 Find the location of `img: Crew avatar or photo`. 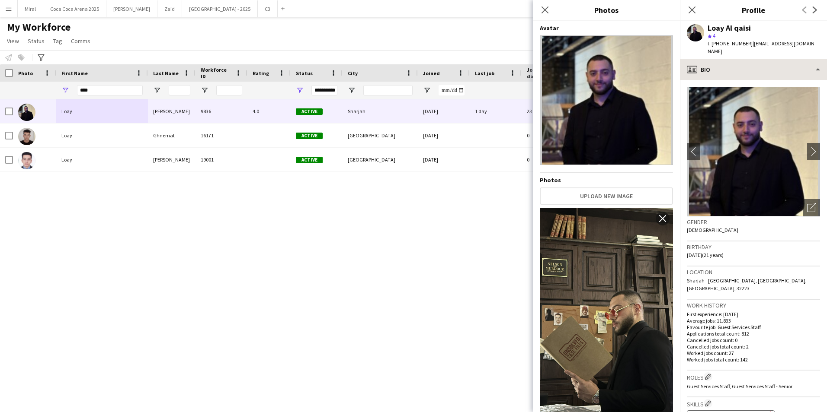

img: Crew avatar or photo is located at coordinates (753, 152).